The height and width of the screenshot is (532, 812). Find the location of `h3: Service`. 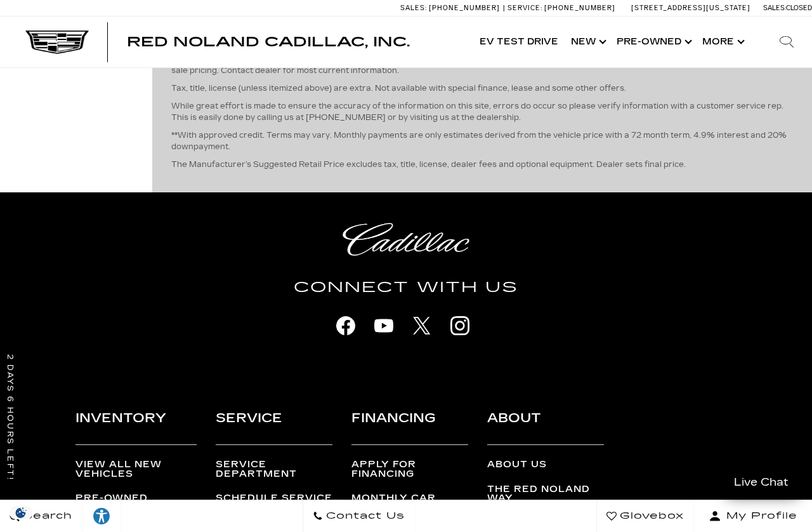

h3: Service is located at coordinates (274, 426).